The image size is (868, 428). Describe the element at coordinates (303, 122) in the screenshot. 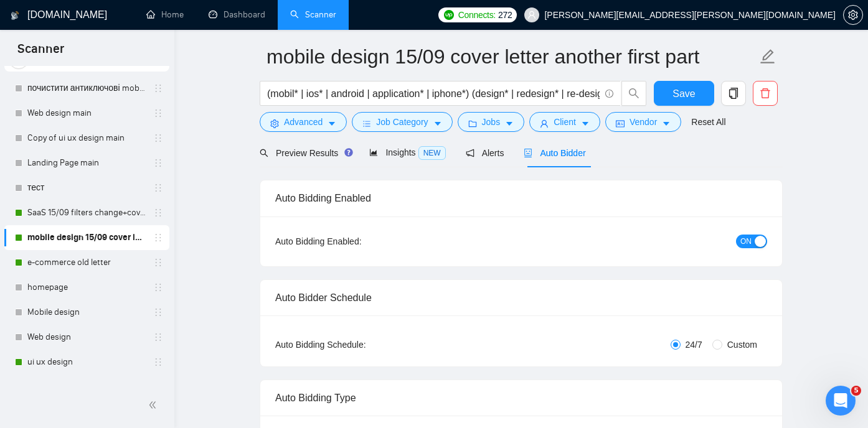

I see `button: settingAdvancedcaret-down` at that location.